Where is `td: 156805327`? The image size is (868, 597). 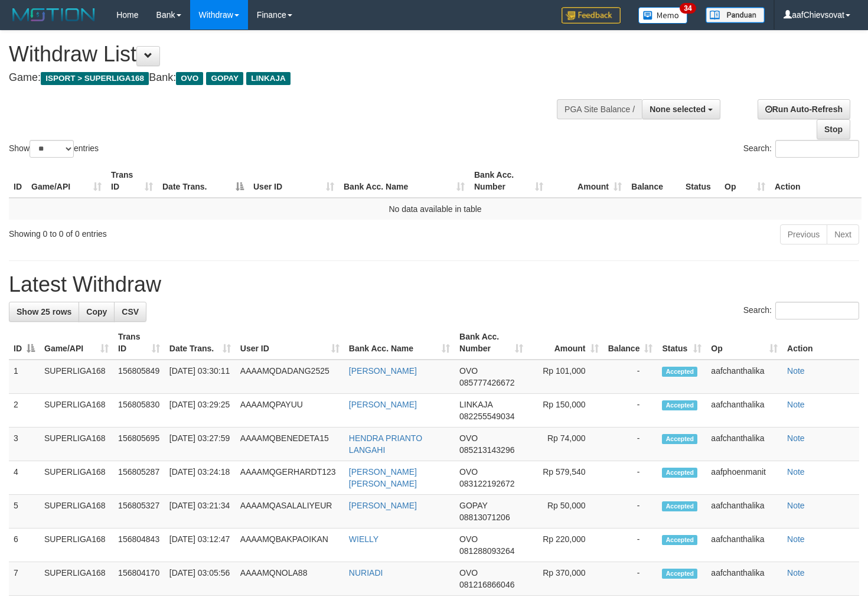
td: 156805327 is located at coordinates (139, 511).